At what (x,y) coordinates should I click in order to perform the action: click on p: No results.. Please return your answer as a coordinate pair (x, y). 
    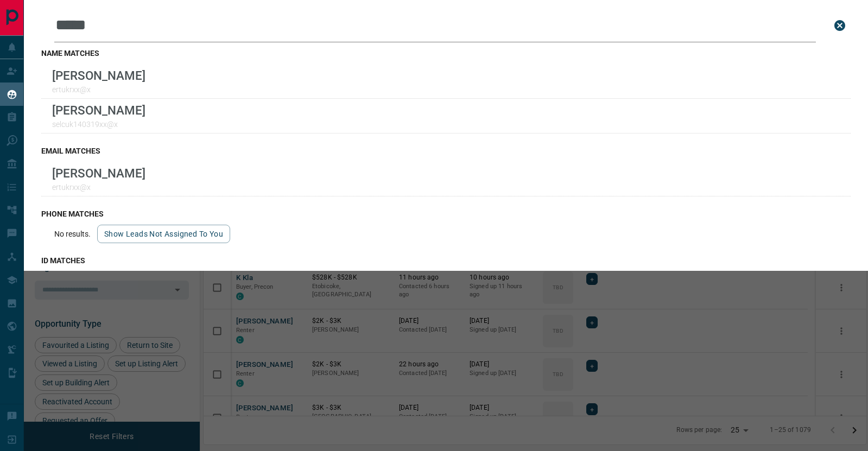
    Looking at the image, I should click on (72, 234).